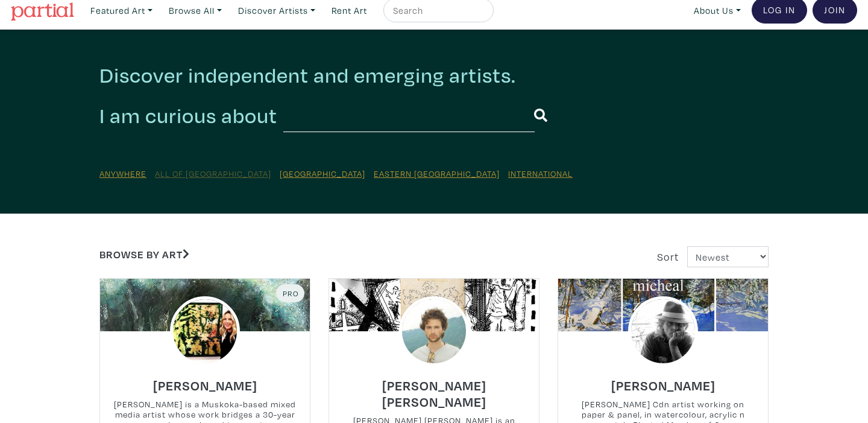 The image size is (868, 423). Describe the element at coordinates (144, 254) in the screenshot. I see `a: Browse by Art` at that location.